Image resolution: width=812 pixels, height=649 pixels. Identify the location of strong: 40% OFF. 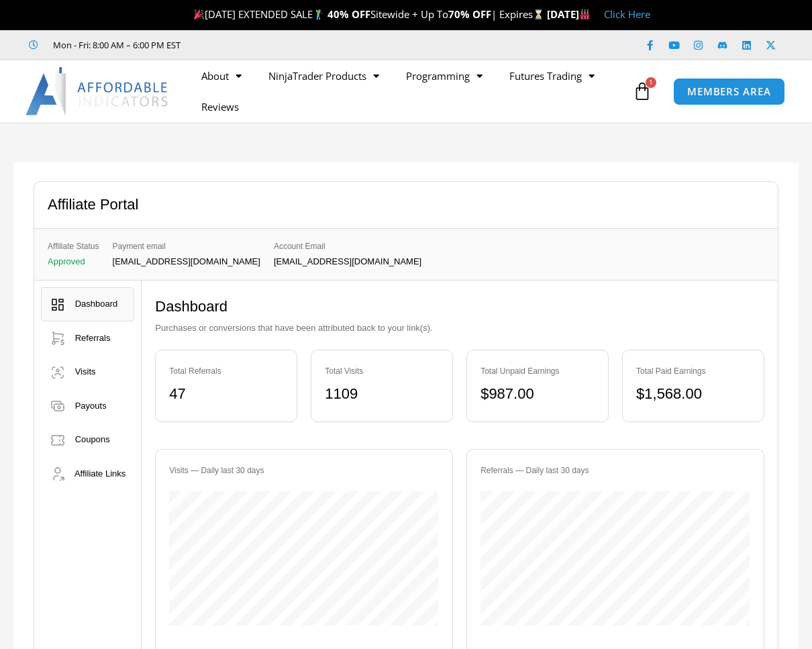
(349, 14).